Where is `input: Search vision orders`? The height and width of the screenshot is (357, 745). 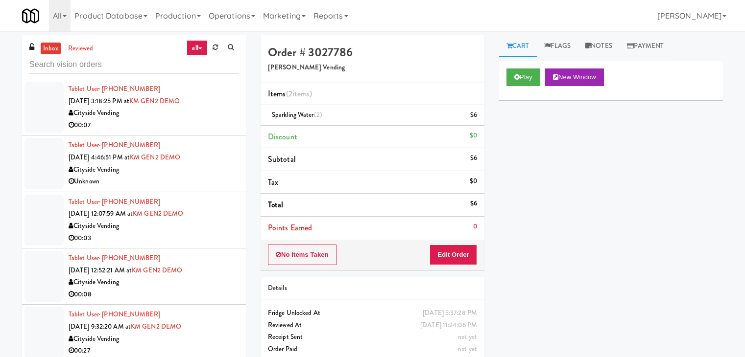
input: Search vision orders is located at coordinates (134, 65).